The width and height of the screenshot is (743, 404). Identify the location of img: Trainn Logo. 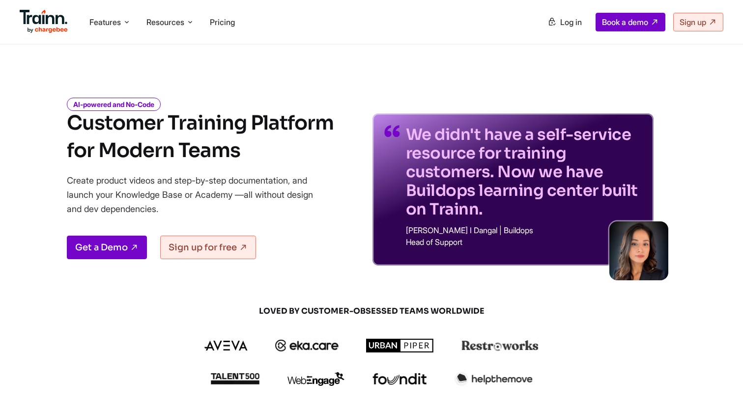
(44, 22).